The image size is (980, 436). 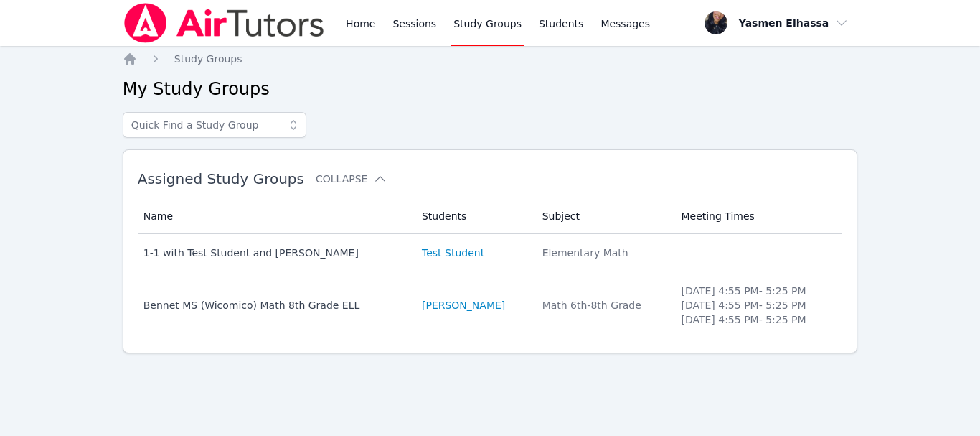 What do you see at coordinates (453, 253) in the screenshot?
I see `a: Test Student` at bounding box center [453, 253].